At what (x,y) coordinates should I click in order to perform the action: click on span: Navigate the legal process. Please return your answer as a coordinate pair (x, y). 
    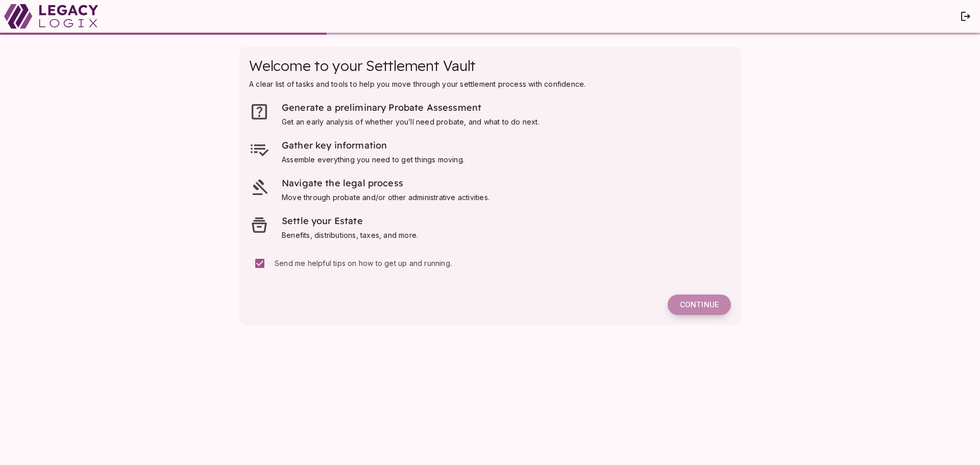
    Looking at the image, I should click on (343, 182).